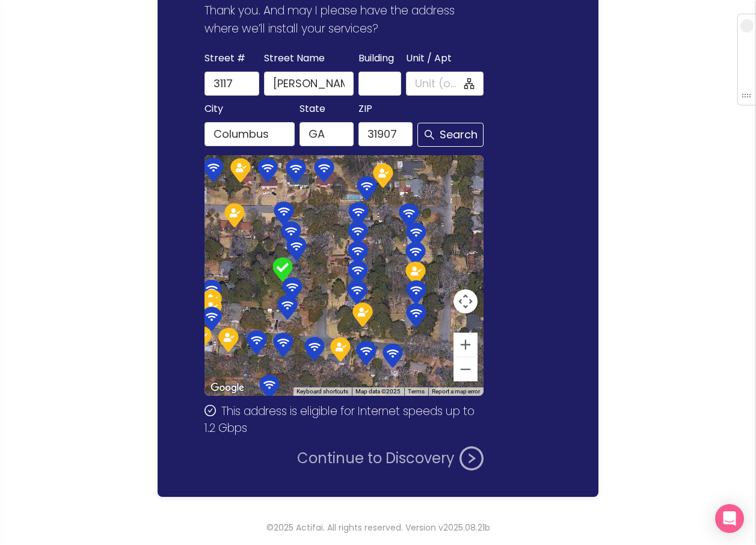 This screenshot has height=545, width=756. What do you see at coordinates (214, 109) in the screenshot?
I see `span: City` at bounding box center [214, 109].